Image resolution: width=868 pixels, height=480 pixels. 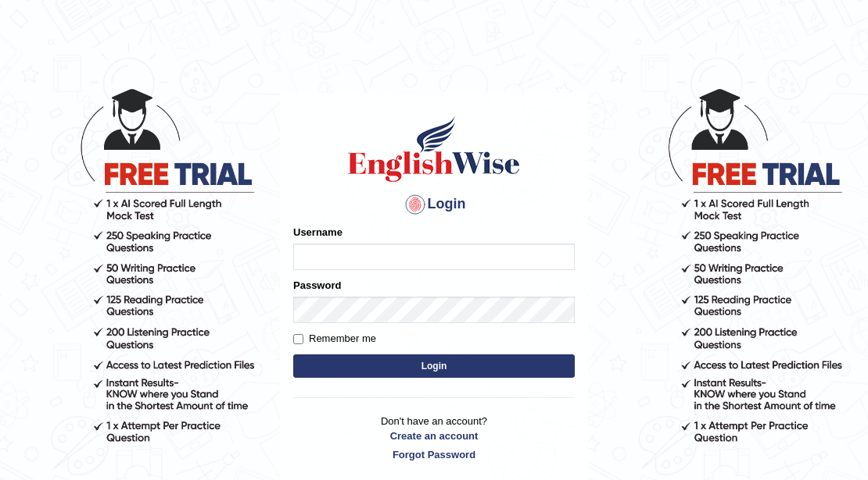 What do you see at coordinates (434, 454) in the screenshot?
I see `a: Forgot Password` at bounding box center [434, 454].